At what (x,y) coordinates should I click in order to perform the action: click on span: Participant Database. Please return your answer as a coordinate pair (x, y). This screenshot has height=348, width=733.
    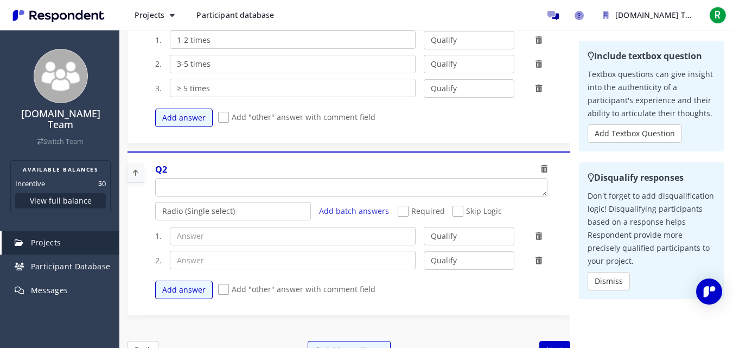
    Looking at the image, I should click on (71, 266).